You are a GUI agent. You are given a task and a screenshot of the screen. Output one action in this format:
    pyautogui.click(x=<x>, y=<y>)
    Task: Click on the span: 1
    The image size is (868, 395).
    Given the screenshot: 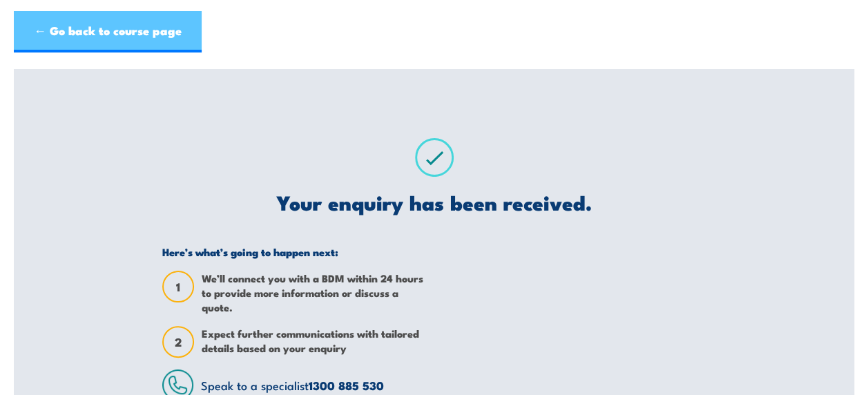 What is the action you would take?
    pyautogui.click(x=178, y=287)
    